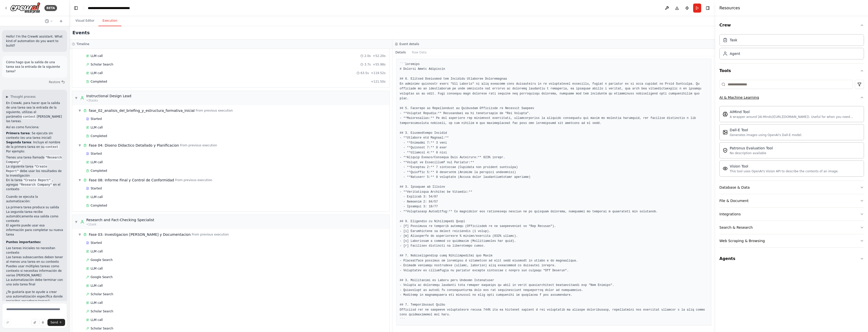 This screenshot has width=868, height=332. I want to click on h2: Events, so click(81, 33).